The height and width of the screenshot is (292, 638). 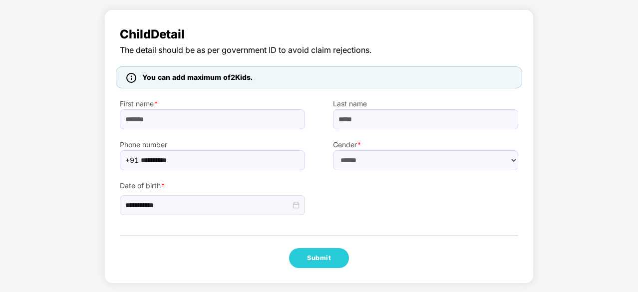 I want to click on label: Date of birth, so click(x=212, y=186).